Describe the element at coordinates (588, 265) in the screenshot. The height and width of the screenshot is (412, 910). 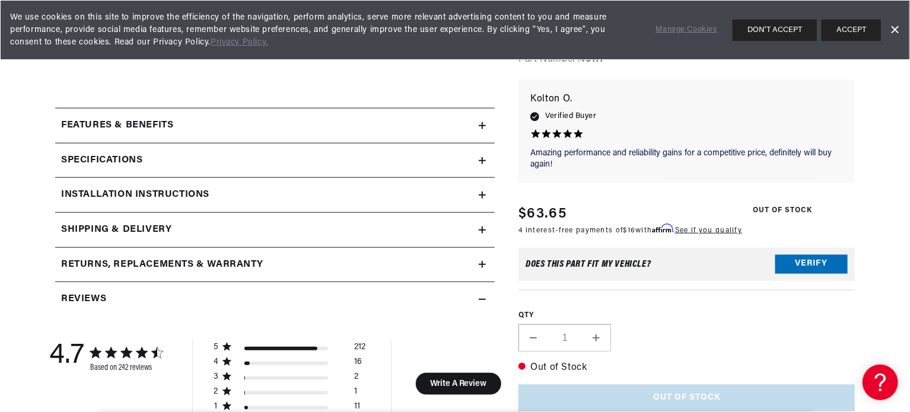
I see `div: Does This part fit My vehicle?` at that location.